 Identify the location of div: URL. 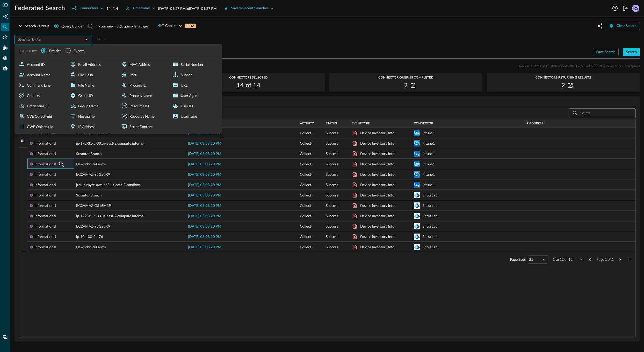
(195, 85).